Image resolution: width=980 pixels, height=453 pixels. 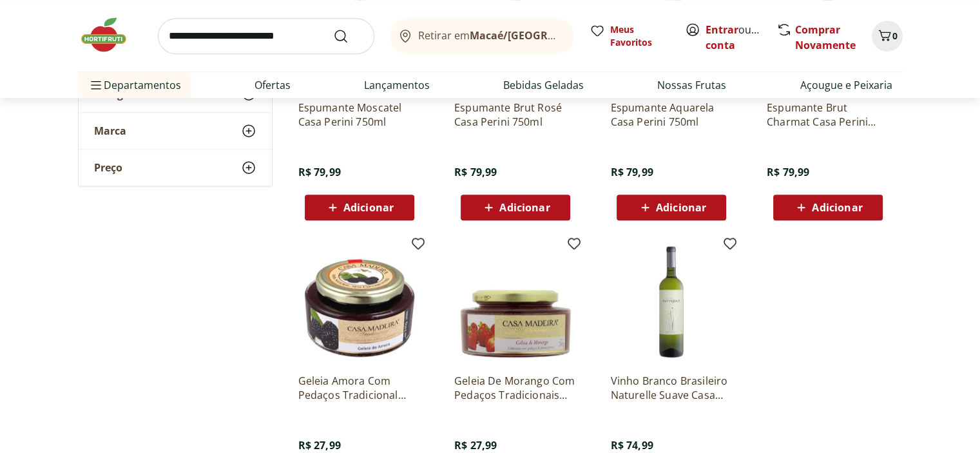 What do you see at coordinates (516, 115) in the screenshot?
I see `a: Espumante Brut Rosé Casa Perini 750ml` at bounding box center [516, 115].